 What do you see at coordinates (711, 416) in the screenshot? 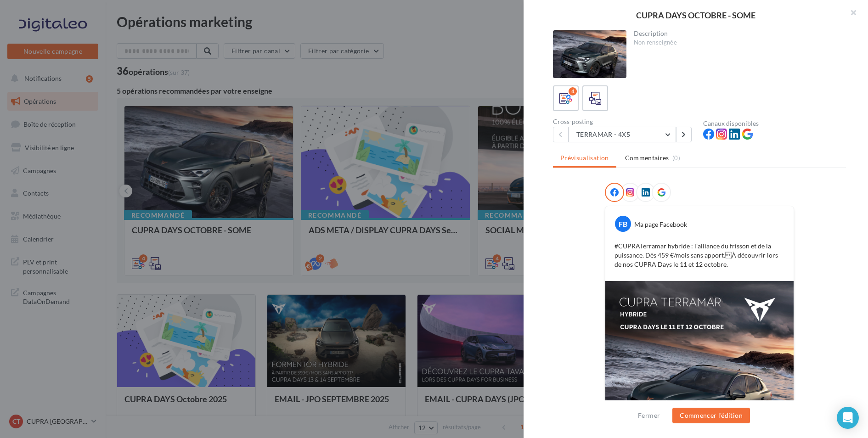
I see `button: Commencer l'édition` at bounding box center [711, 416].